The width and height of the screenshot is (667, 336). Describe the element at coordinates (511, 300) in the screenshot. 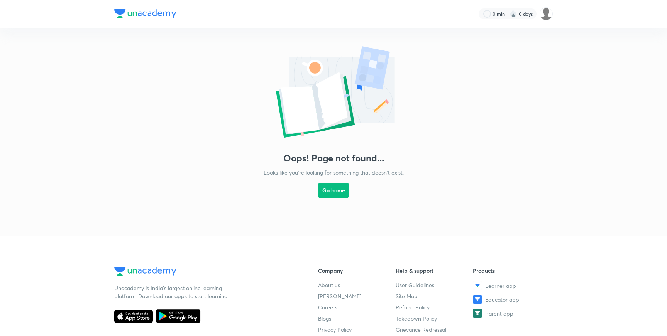

I see `a: Educator app` at that location.